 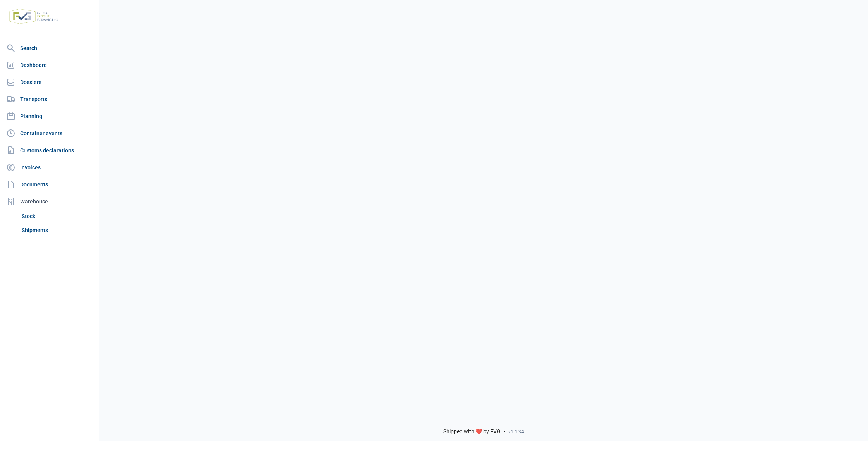 What do you see at coordinates (34, 16) in the screenshot?
I see `img: FVG - Global freight forwarding` at bounding box center [34, 16].